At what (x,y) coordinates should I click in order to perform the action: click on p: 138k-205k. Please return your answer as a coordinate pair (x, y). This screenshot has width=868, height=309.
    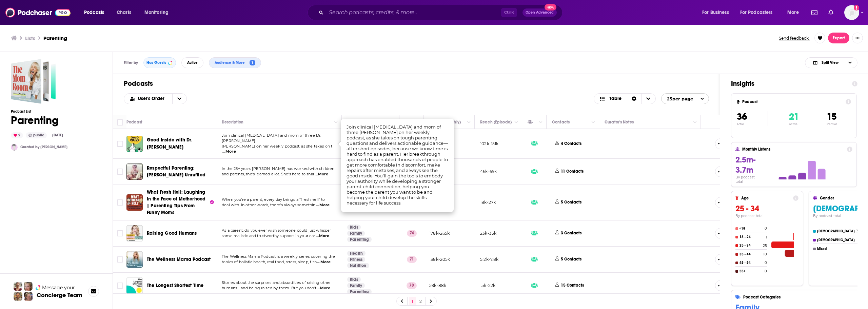
    Looking at the image, I should click on (440, 259).